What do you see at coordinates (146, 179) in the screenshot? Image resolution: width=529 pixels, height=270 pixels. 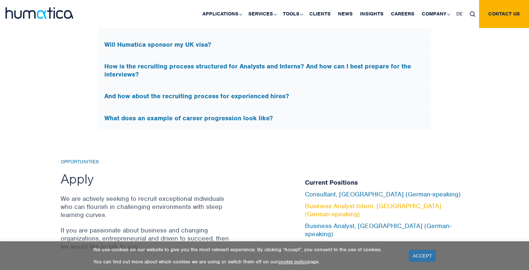 I see `h2: Apply` at bounding box center [146, 179].